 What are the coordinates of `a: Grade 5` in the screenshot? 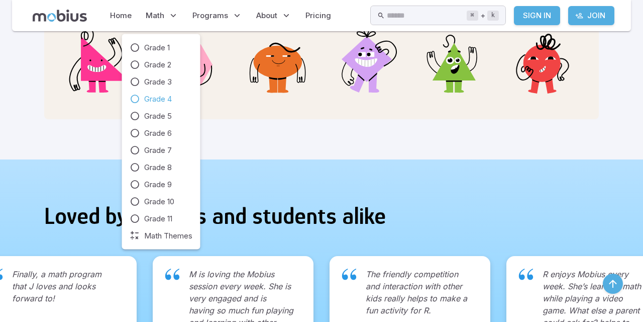 It's located at (161, 116).